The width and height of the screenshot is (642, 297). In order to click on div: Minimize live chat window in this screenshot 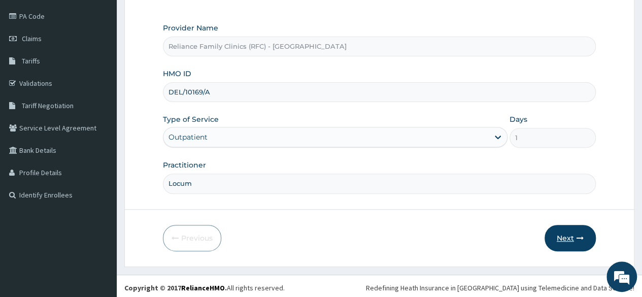, I will do `click(179, 17)`.